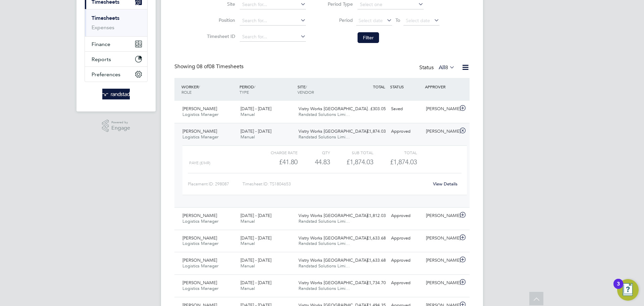 The width and height of the screenshot is (644, 306). What do you see at coordinates (103, 27) in the screenshot?
I see `a: Expenses` at bounding box center [103, 27].